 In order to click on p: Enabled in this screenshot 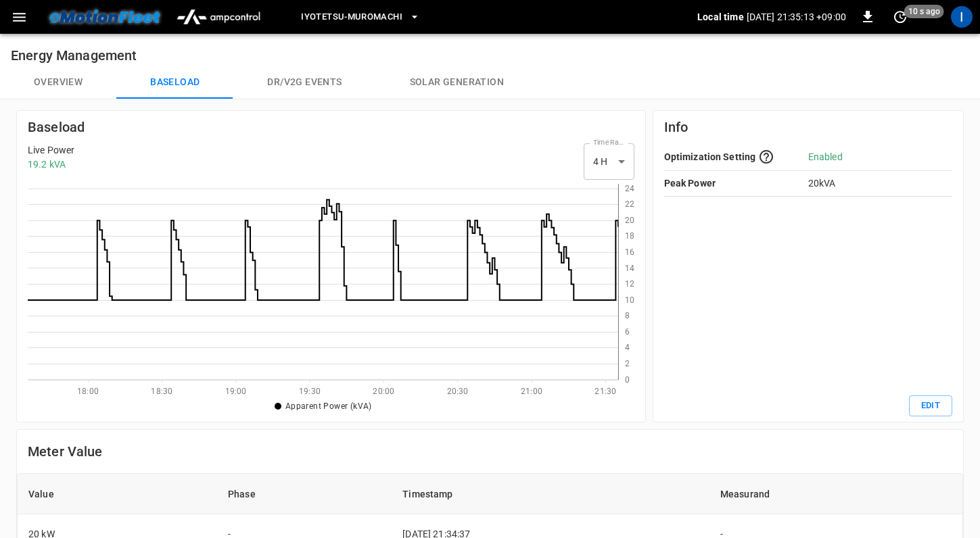, I will do `click(880, 157)`.